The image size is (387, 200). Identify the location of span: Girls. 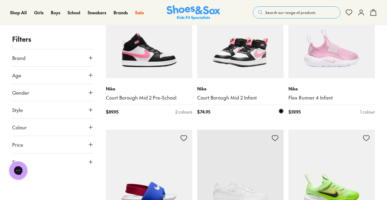
(39, 12).